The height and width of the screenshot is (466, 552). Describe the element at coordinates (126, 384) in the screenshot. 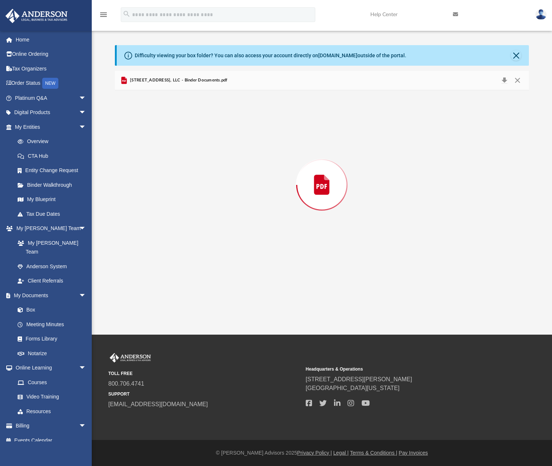

I see `a: 800.706.4741` at that location.